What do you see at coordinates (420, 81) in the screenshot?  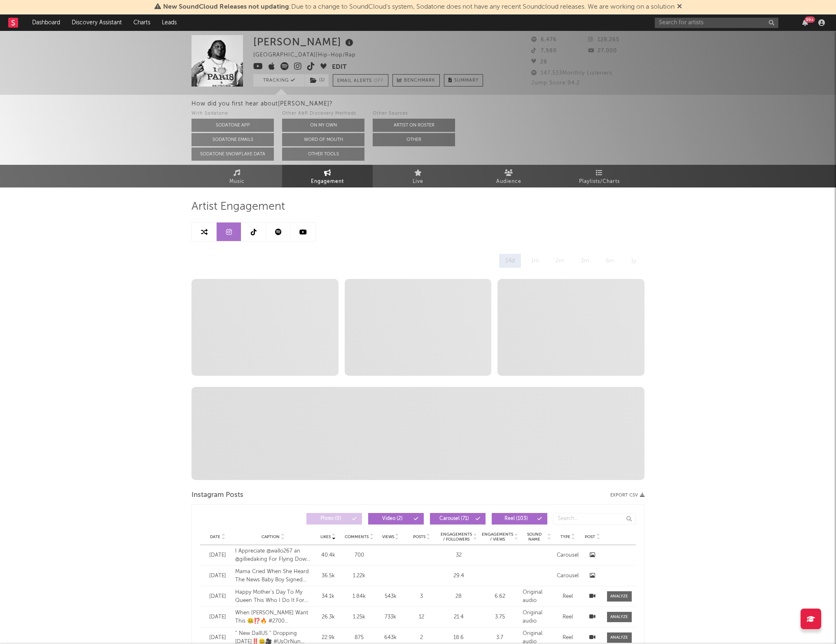 I see `span: Benchmark` at bounding box center [420, 81].